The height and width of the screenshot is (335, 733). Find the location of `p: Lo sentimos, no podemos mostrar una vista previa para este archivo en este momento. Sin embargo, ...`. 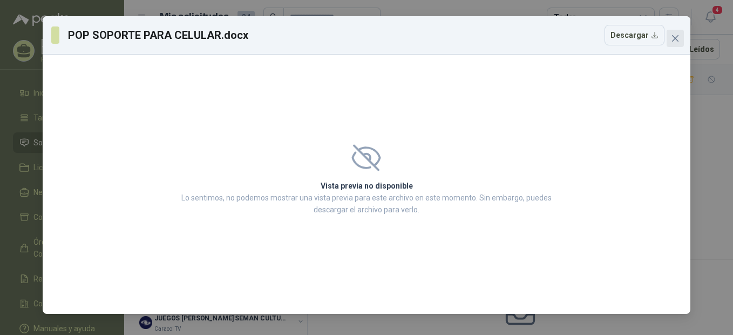

p: Lo sentimos, no podemos mostrar una vista previa para este archivo en este momento. Sin embargo, ... is located at coordinates (367, 204).